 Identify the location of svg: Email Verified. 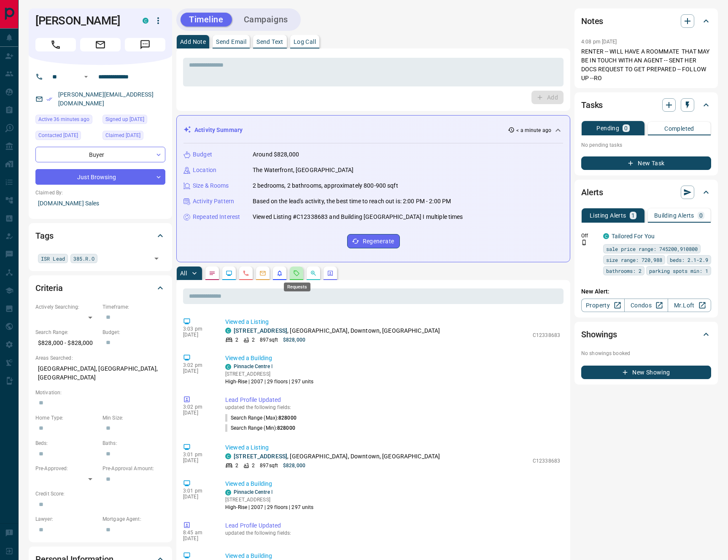
(49, 99).